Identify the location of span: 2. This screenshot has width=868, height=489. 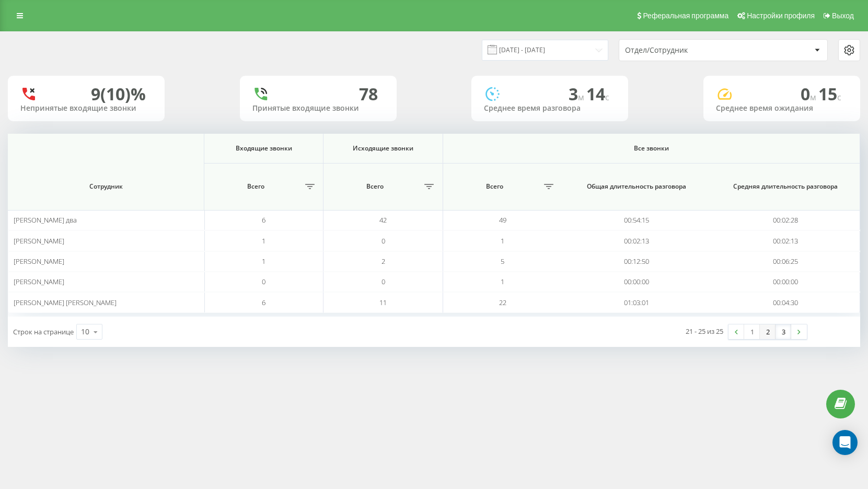
(383, 261).